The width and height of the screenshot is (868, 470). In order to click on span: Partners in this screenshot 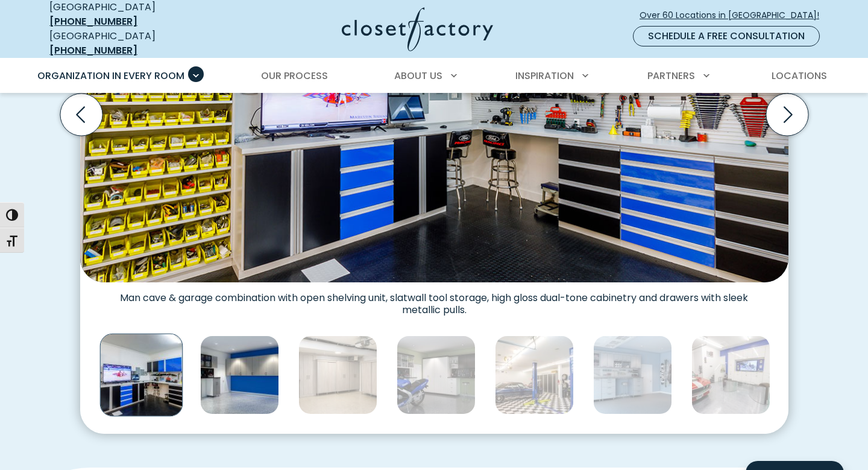, I will do `click(671, 75)`.